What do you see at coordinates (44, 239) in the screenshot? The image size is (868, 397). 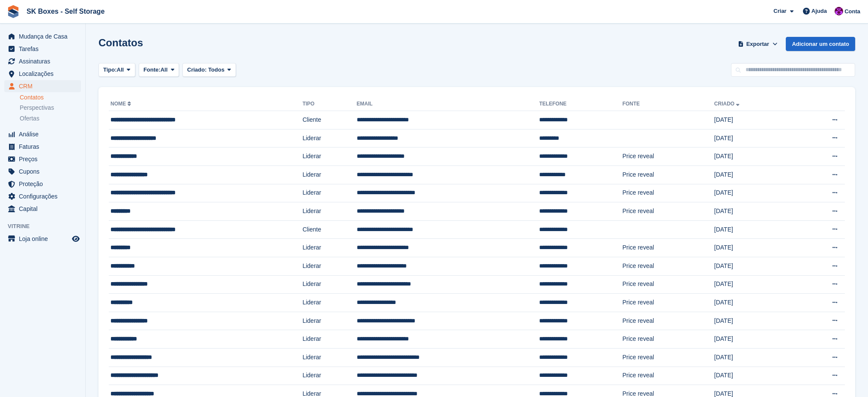 I see `span: Loja online` at bounding box center [44, 239].